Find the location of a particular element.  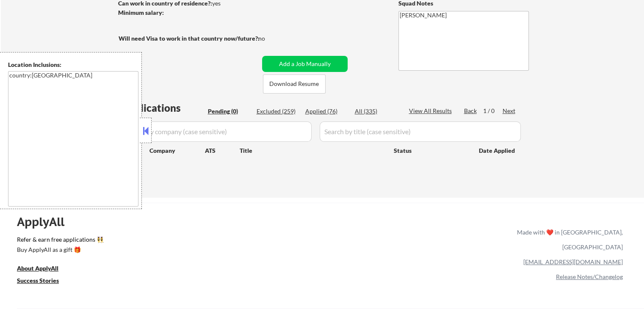

div: Applied (76) is located at coordinates (327, 111).